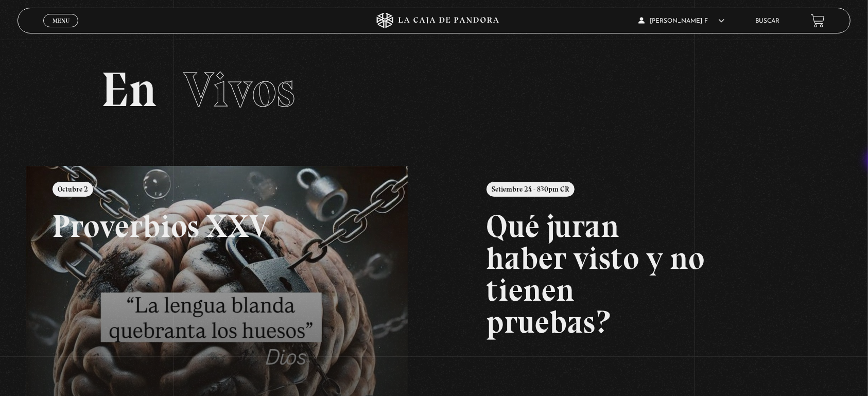  I want to click on a: Buscar, so click(768, 21).